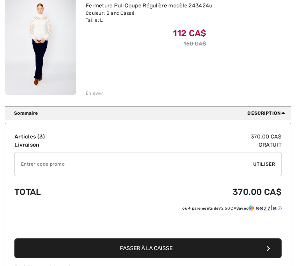  What do you see at coordinates (149, 17) in the screenshot?
I see `div: Couleur: Blanc Cassé Taille: L` at bounding box center [149, 17].